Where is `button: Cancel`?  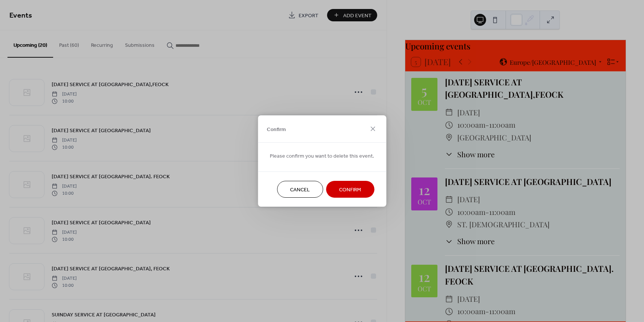 button: Cancel is located at coordinates (299, 189).